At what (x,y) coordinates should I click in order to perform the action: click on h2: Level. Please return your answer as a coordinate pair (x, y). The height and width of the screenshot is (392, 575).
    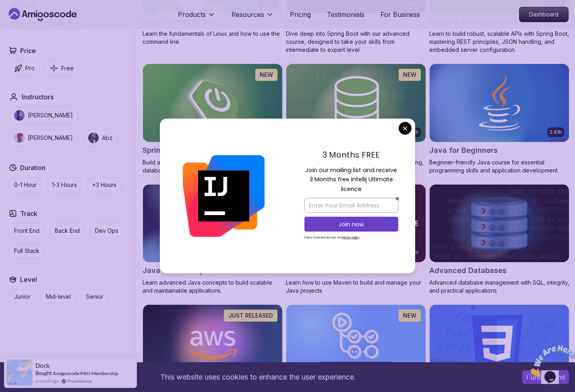
    Looking at the image, I should click on (29, 280).